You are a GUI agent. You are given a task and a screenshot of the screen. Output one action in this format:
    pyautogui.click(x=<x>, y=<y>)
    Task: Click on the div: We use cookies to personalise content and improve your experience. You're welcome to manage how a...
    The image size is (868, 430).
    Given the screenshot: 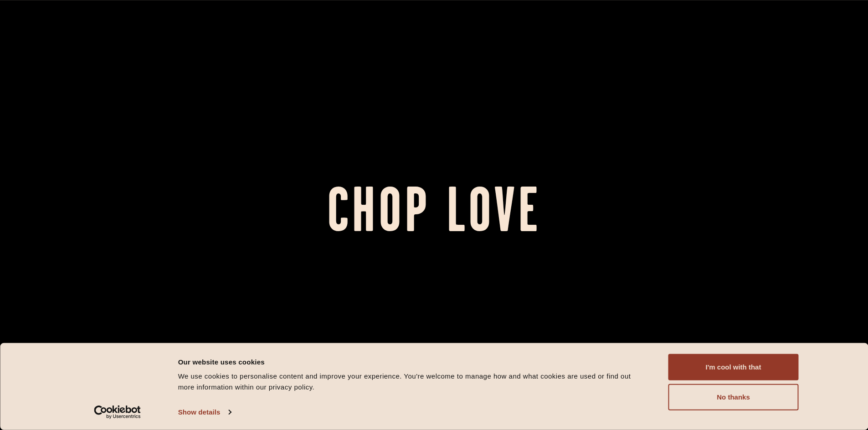 What is the action you would take?
    pyautogui.click(x=413, y=382)
    